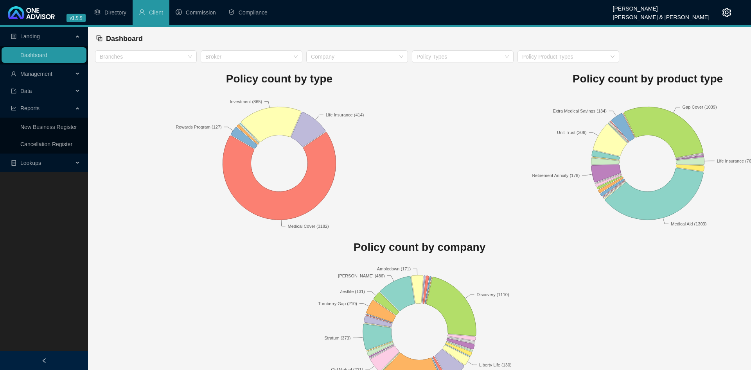 The height and width of the screenshot is (370, 751). Describe the element at coordinates (419, 248) in the screenshot. I see `h1: Policy count by company` at that location.